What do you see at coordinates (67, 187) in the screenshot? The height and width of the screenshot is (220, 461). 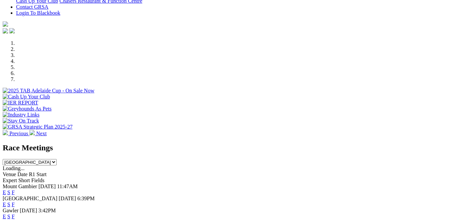 I see `span: 11:47AM` at bounding box center [67, 187].